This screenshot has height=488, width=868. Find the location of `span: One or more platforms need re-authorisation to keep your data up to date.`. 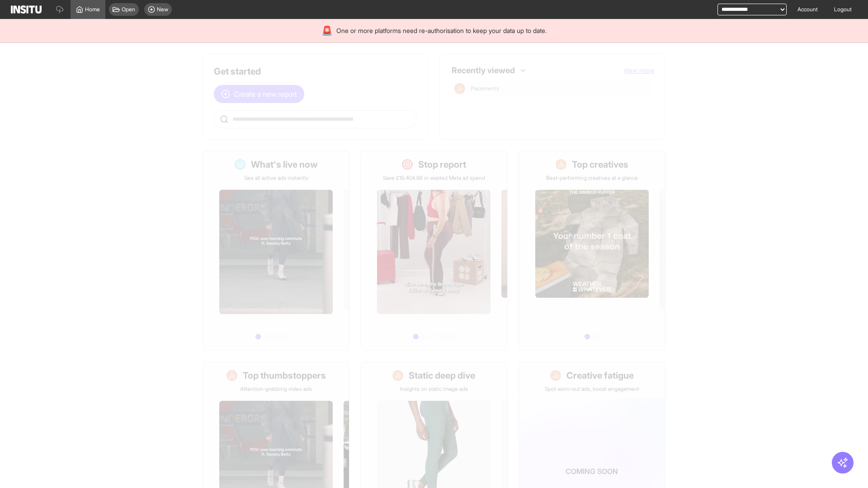

span: One or more platforms need re-authorisation to keep your data up to date. is located at coordinates (442, 31).